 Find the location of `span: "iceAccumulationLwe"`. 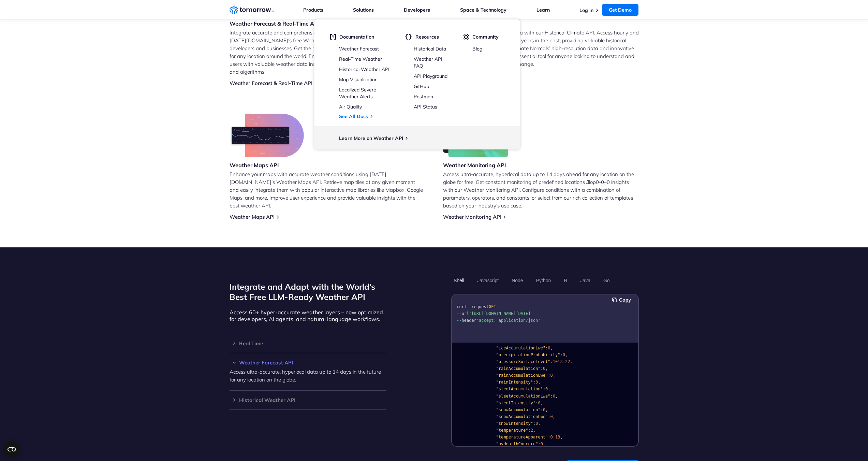

span: "iceAccumulationLwe" is located at coordinates (520, 348).